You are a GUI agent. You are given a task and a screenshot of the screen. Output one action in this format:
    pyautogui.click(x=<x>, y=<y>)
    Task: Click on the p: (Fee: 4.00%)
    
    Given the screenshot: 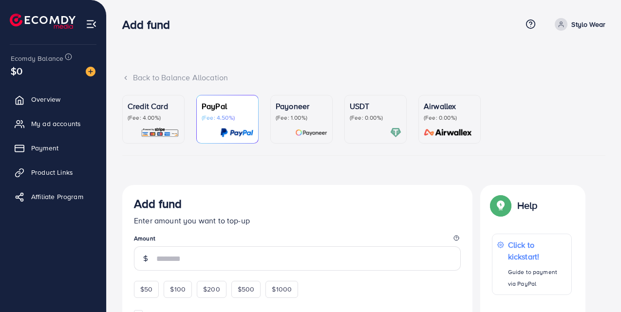 What is the action you would take?
    pyautogui.click(x=153, y=118)
    